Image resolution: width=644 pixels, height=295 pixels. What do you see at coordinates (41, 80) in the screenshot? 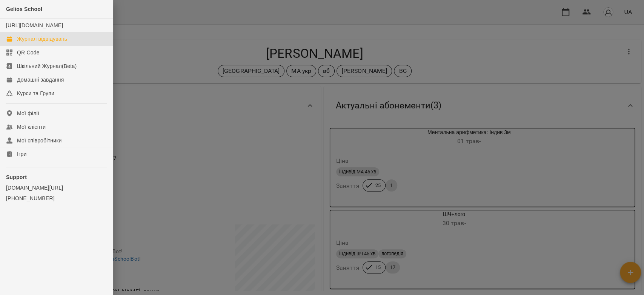
I see `div: Домашні завдання` at bounding box center [41, 80].